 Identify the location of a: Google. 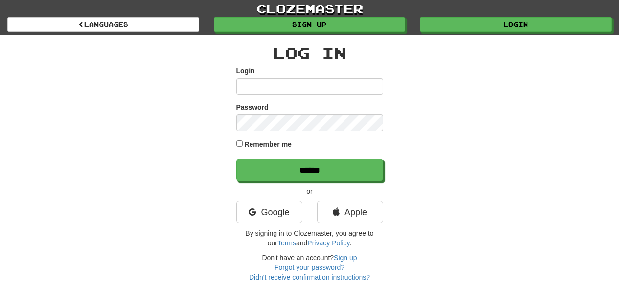
(269, 212).